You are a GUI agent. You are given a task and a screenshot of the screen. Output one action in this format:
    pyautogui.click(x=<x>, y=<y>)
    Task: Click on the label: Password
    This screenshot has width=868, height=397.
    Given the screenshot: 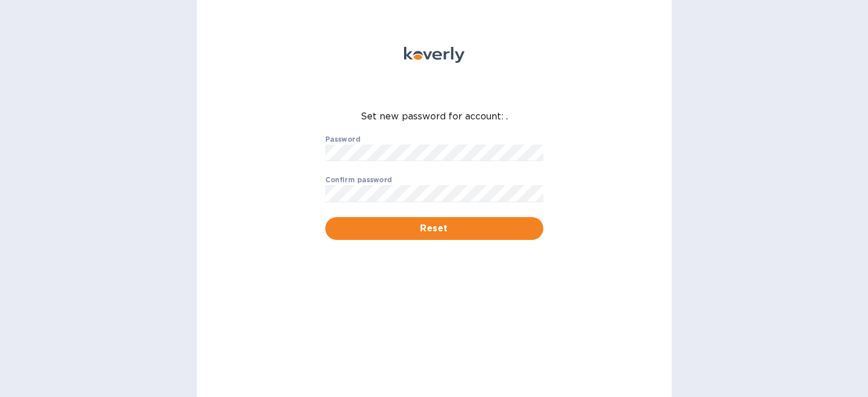 What is the action you would take?
    pyautogui.click(x=342, y=139)
    